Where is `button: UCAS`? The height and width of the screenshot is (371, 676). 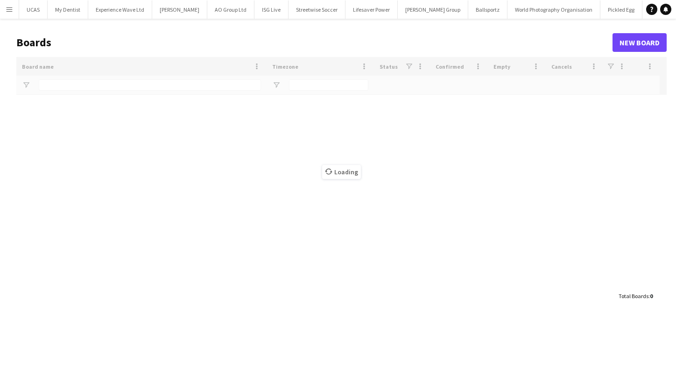
button: UCAS is located at coordinates (33, 9).